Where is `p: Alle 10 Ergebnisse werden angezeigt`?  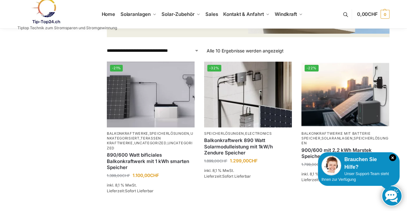
p: Alle 10 Ergebnisse werden angezeigt is located at coordinates (245, 51).